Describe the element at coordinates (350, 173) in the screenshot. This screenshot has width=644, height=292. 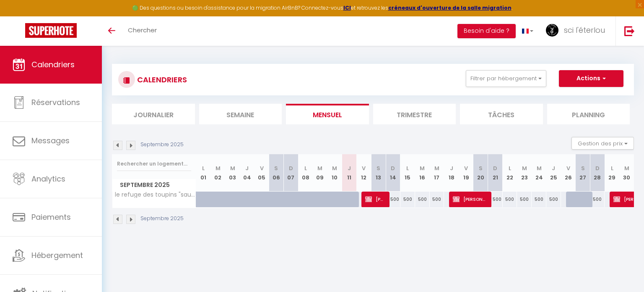
I see `th: 11` at that location.